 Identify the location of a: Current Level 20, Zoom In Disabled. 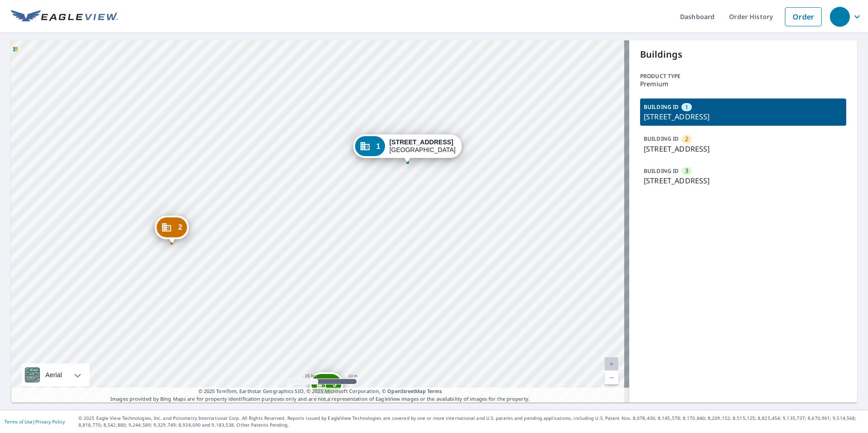
(611, 364).